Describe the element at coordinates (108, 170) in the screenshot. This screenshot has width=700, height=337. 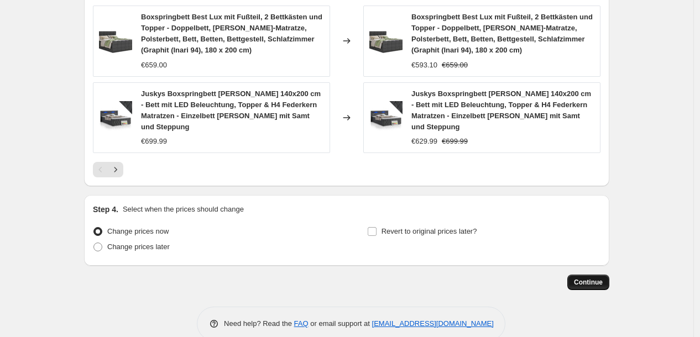
I see `nav: Pagination` at that location.